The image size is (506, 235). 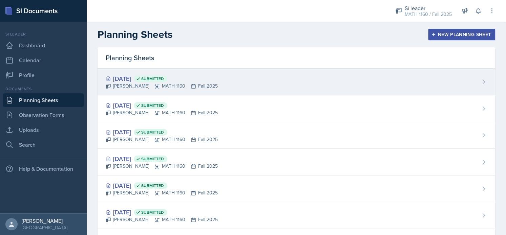 What do you see at coordinates (43, 115) in the screenshot?
I see `a: Observation Forms` at bounding box center [43, 115].